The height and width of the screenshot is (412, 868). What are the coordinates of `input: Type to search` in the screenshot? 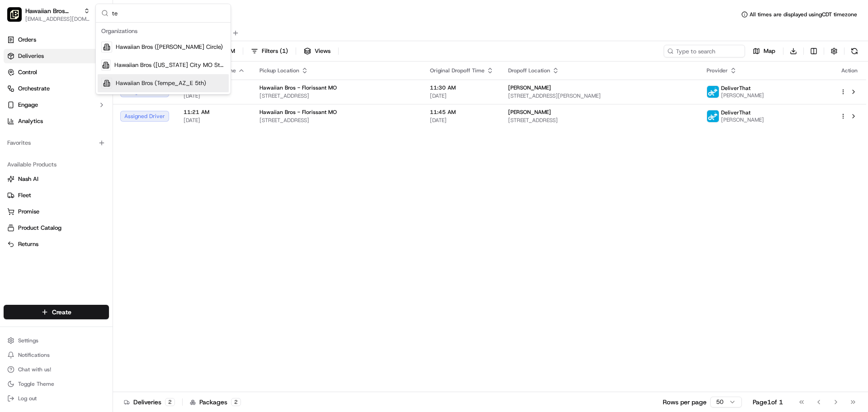 It's located at (705, 51).